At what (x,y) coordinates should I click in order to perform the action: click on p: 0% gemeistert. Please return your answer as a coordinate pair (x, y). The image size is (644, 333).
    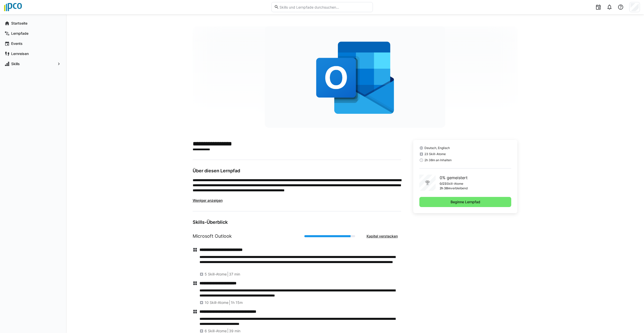
    Looking at the image, I should click on (454, 178).